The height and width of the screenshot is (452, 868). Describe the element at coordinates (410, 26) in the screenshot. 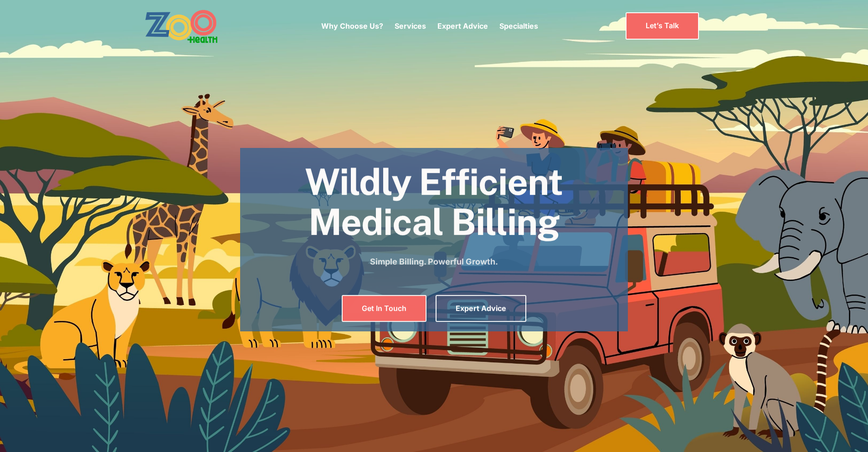

I see `p: Services` at that location.